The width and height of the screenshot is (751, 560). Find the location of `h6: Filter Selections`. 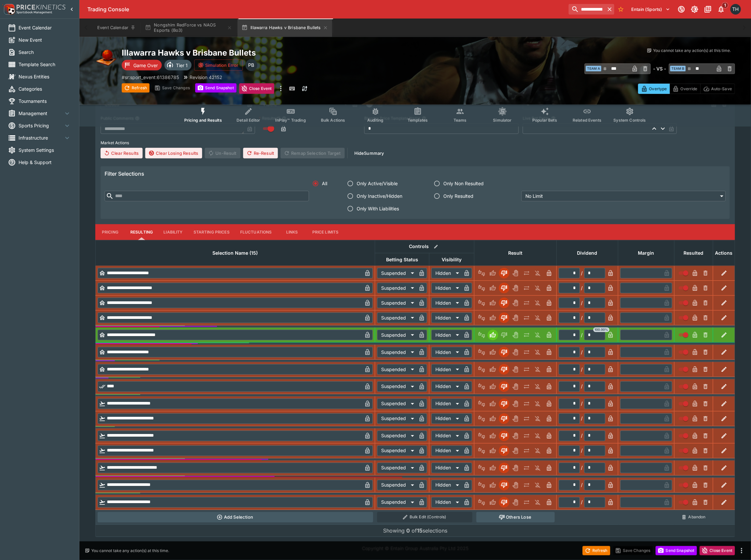

h6: Filter Selections is located at coordinates (415, 174).